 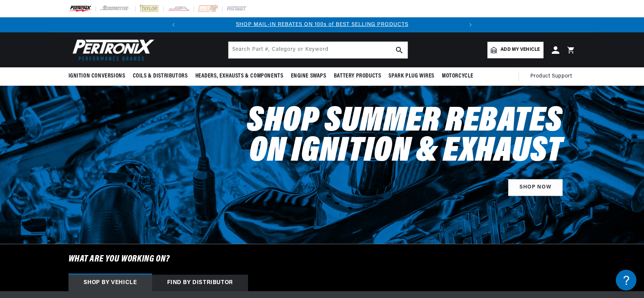 What do you see at coordinates (110, 284) in the screenshot?
I see `div: Shop by vehicle` at bounding box center [110, 284].